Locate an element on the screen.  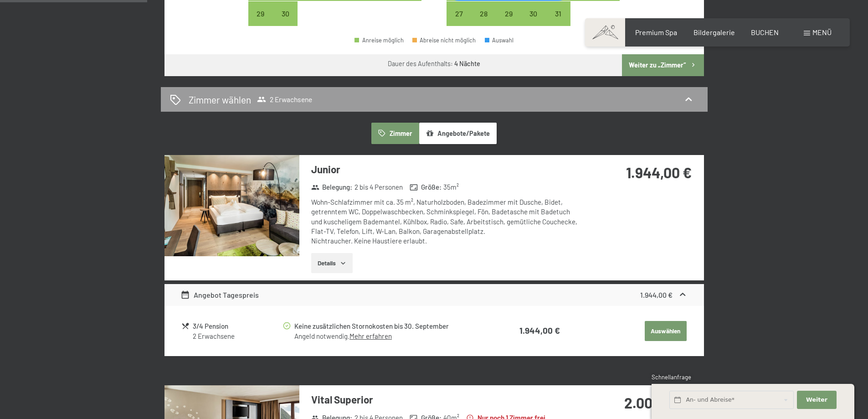
a: BUCHEN is located at coordinates (765, 32).